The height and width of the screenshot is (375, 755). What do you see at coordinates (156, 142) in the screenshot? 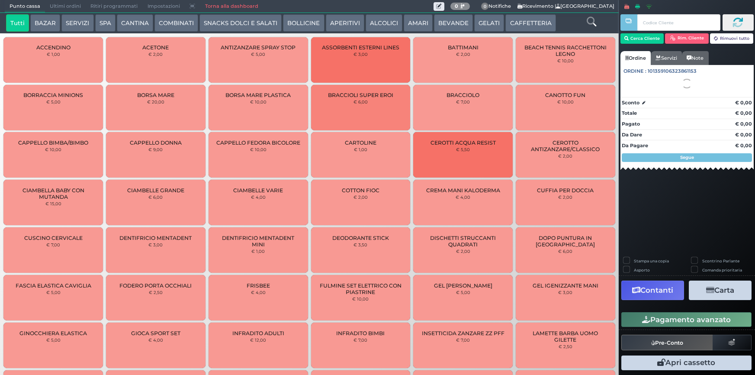
I see `span: CAPPELLO DONNA` at bounding box center [156, 142].